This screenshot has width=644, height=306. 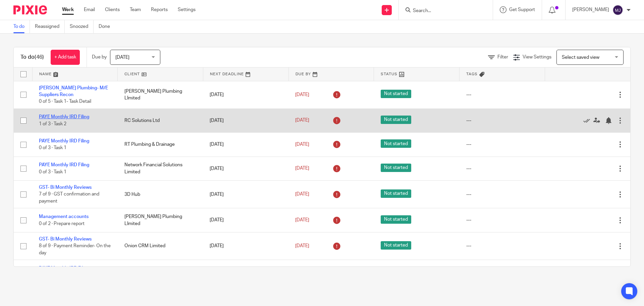 I want to click on a: Work, so click(x=68, y=10).